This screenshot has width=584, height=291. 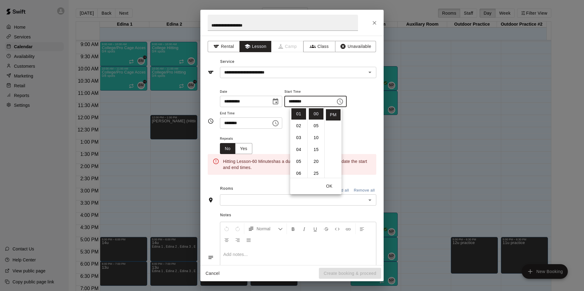 I want to click on ul: Select minutes, so click(x=316, y=143).